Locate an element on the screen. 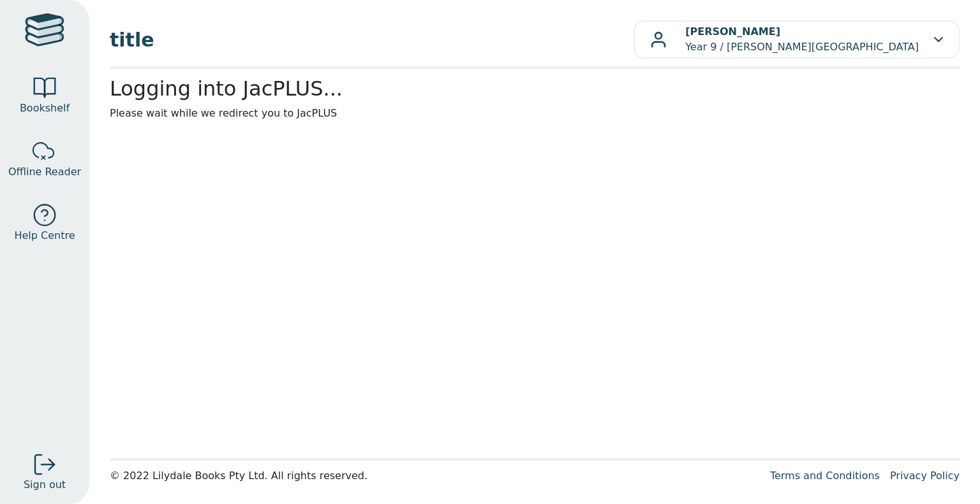 The image size is (980, 504). span: Help Centre is located at coordinates (44, 235).